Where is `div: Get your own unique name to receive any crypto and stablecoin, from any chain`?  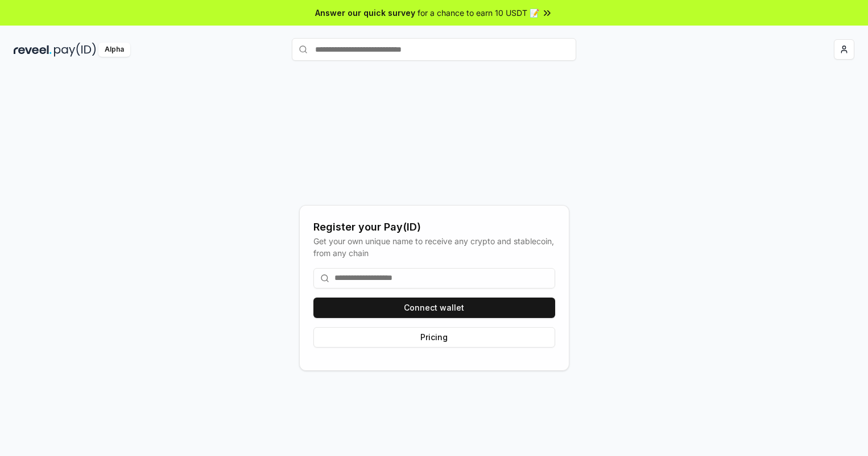
div: Get your own unique name to receive any crypto and stablecoin, from any chain is located at coordinates (434, 247).